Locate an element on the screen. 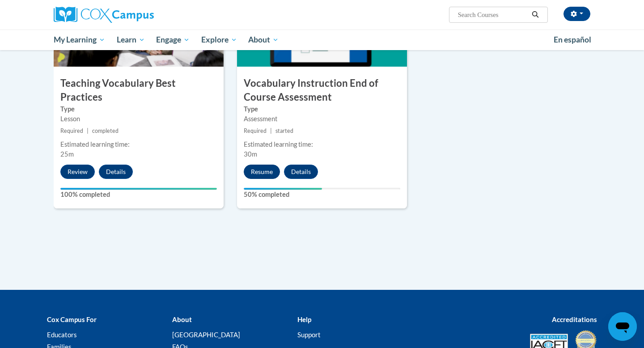 The height and width of the screenshot is (348, 644). a: Educators is located at coordinates (61, 335).